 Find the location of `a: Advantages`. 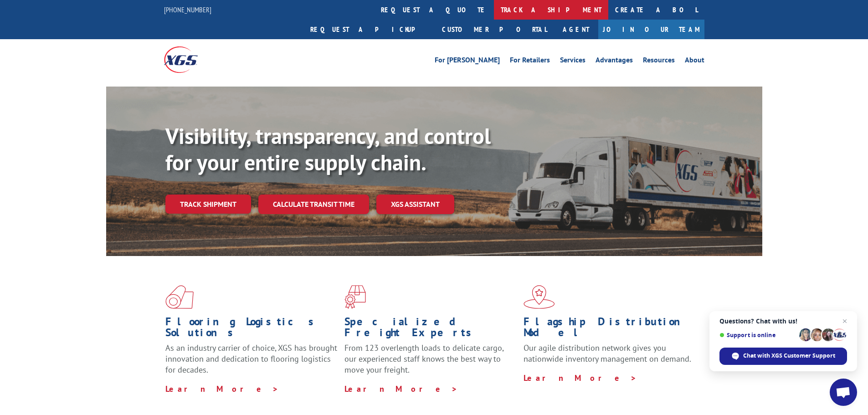

a: Advantages is located at coordinates (614, 62).